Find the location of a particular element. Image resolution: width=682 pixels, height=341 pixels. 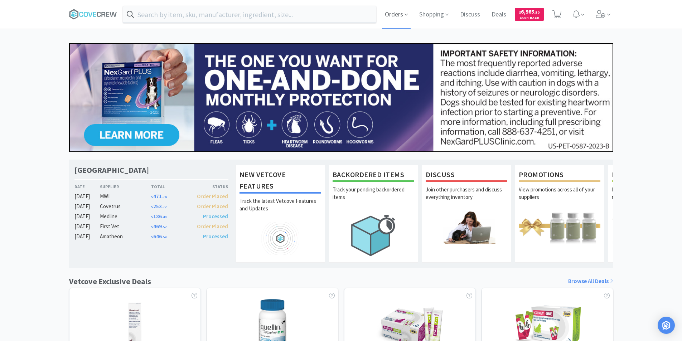

img: hero_discuss.png is located at coordinates (467, 227).